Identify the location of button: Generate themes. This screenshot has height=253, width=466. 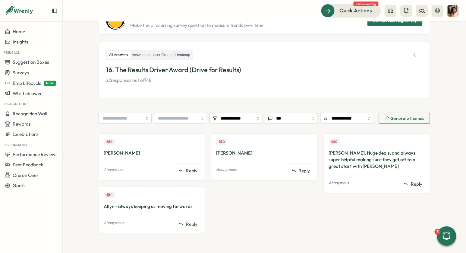
(405, 118).